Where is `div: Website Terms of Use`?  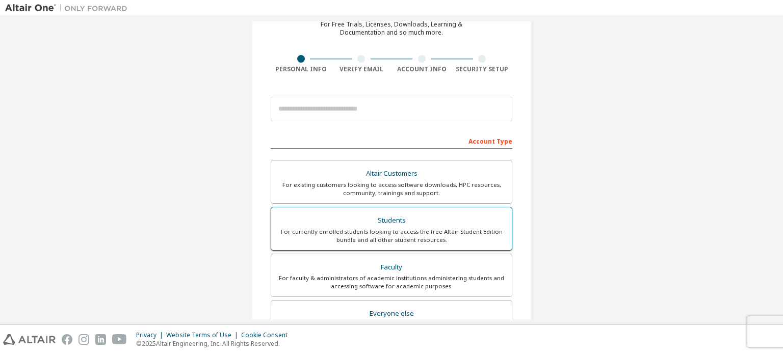
div: Website Terms of Use is located at coordinates (203, 335).